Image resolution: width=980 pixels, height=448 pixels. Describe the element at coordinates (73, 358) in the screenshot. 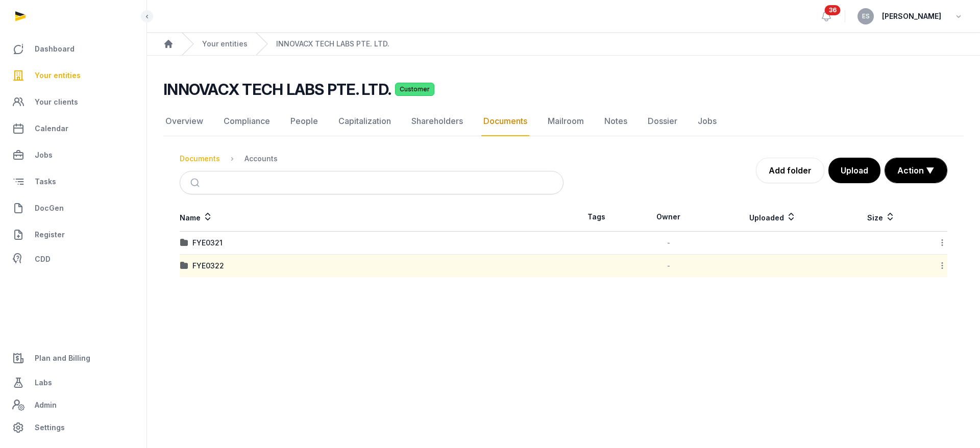

I see `a: Plan and Billing` at that location.